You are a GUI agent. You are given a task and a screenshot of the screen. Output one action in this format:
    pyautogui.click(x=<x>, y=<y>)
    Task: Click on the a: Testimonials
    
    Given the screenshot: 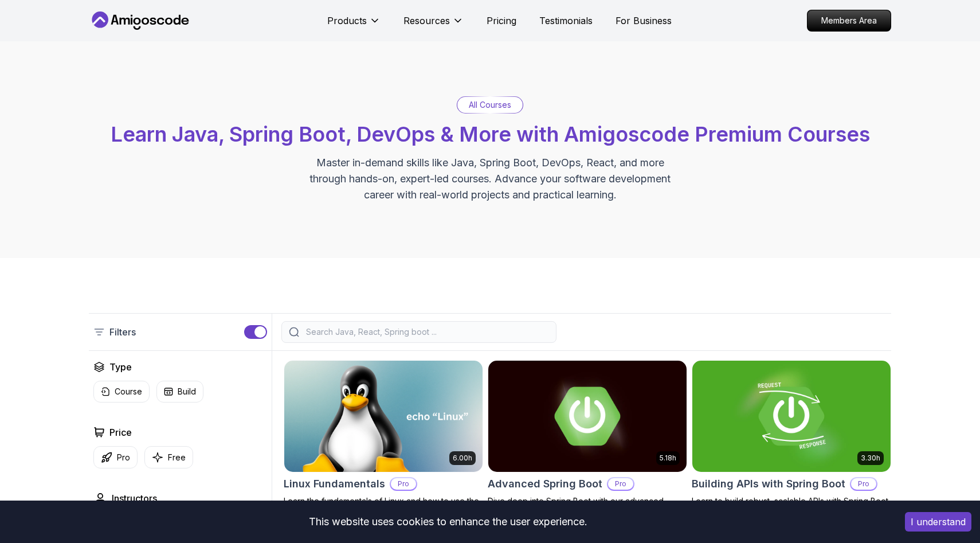 What is the action you would take?
    pyautogui.click(x=565, y=21)
    